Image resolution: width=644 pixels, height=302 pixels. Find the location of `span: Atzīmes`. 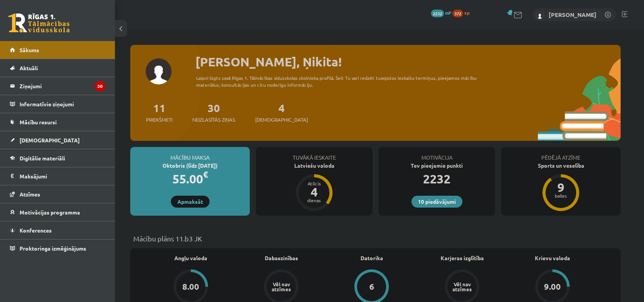

span: Atzīmes is located at coordinates (30, 194).